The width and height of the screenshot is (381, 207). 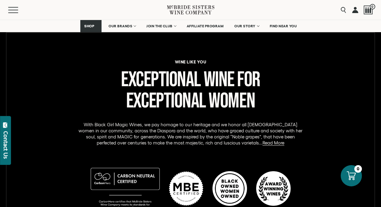 What do you see at coordinates (205, 26) in the screenshot?
I see `a: AFFILIATE PROGRAM` at bounding box center [205, 26].